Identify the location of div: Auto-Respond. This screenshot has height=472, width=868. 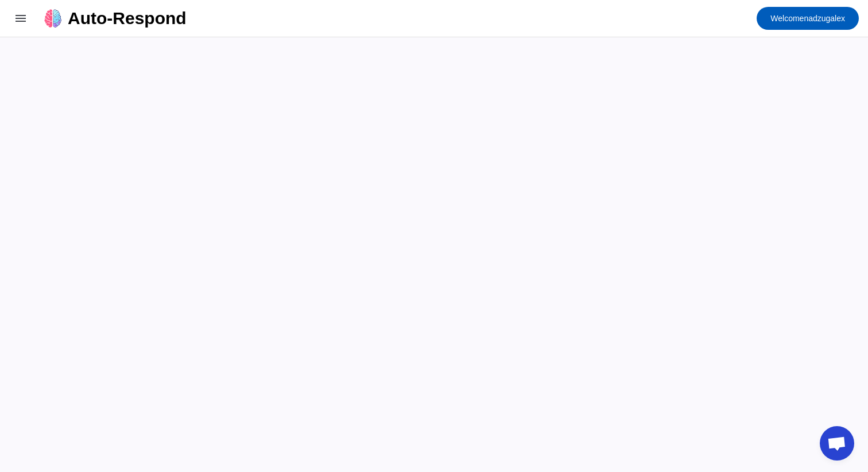
(127, 19).